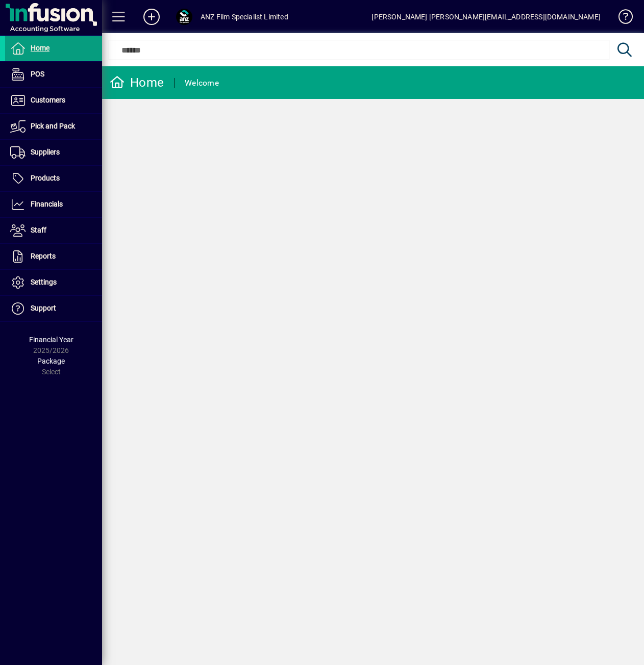 The image size is (644, 665). What do you see at coordinates (37, 74) in the screenshot?
I see `span: POS` at bounding box center [37, 74].